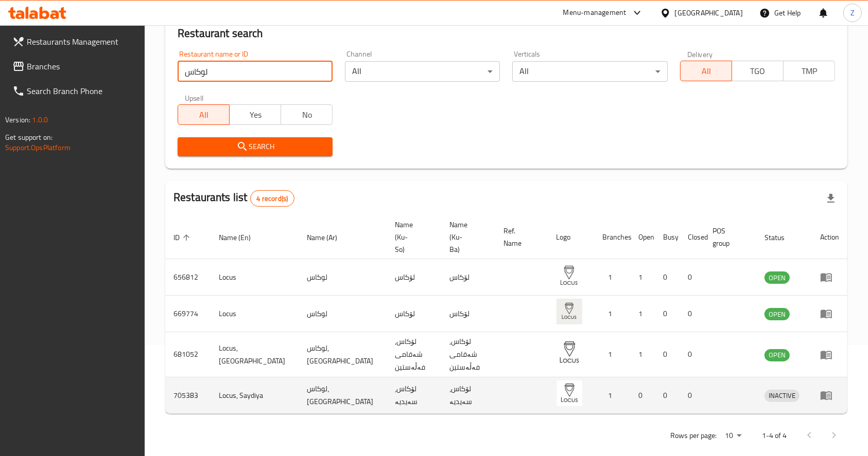  Describe the element at coordinates (183, 237) in the screenshot. I see `span: ID` at that location.